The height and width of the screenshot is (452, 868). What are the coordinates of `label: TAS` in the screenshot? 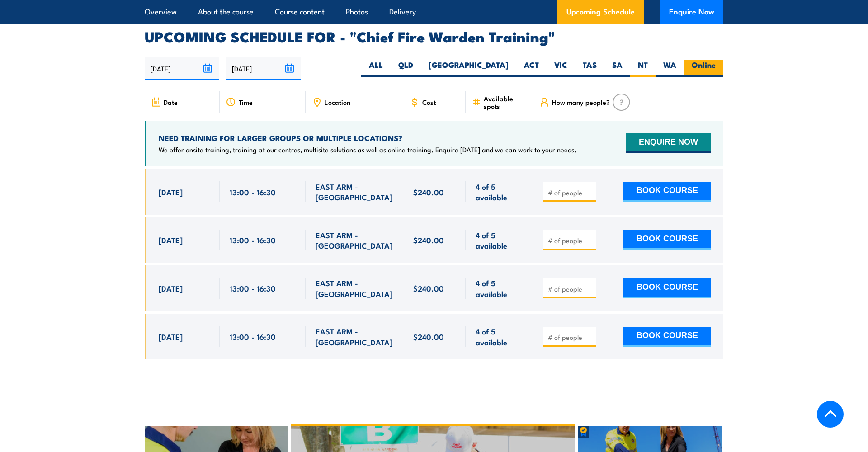 It's located at (590, 69).